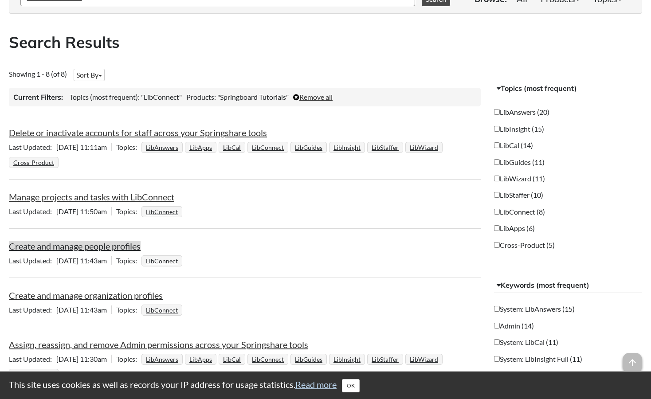  I want to click on input: LibApps (6), so click(497, 228).